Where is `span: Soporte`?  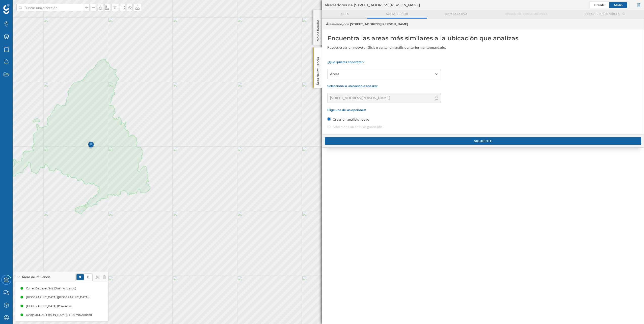 span: Soporte is located at coordinates (19, 6).